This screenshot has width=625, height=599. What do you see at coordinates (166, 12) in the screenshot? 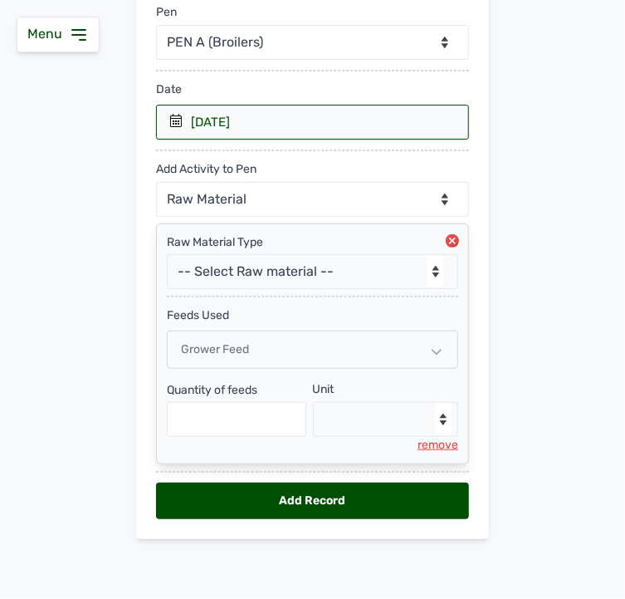
I see `div: Pen` at bounding box center [166, 12].